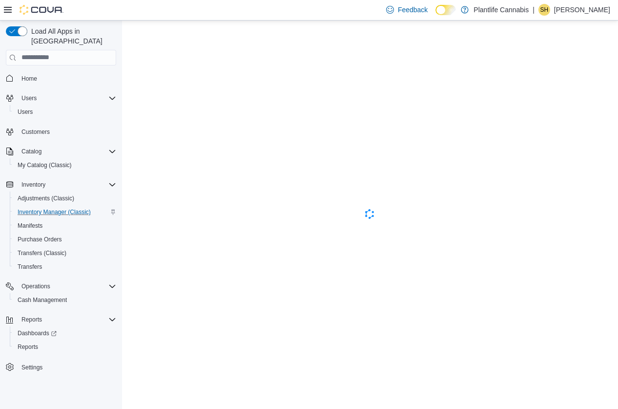  Describe the element at coordinates (42, 253) in the screenshot. I see `a: Transfers (Classic)` at that location.